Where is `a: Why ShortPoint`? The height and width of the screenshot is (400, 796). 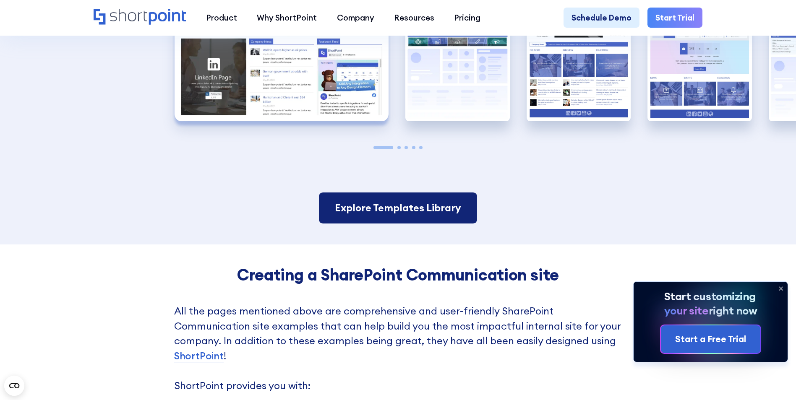 a: Why ShortPoint is located at coordinates (287, 17).